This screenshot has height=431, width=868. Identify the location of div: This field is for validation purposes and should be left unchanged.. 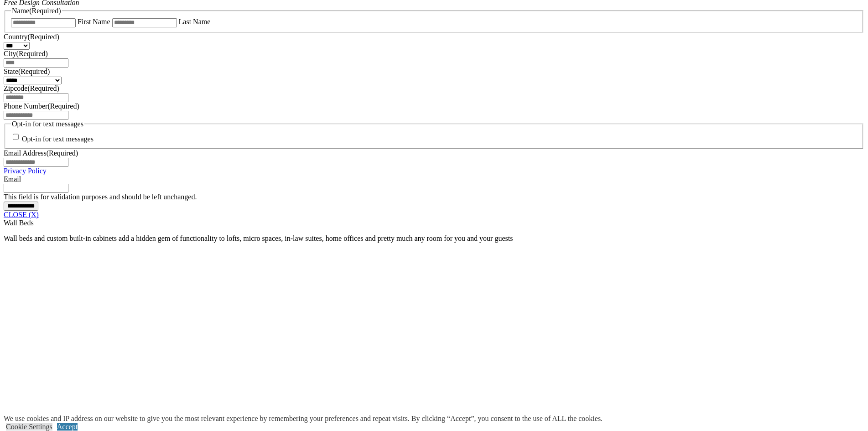
(434, 197).